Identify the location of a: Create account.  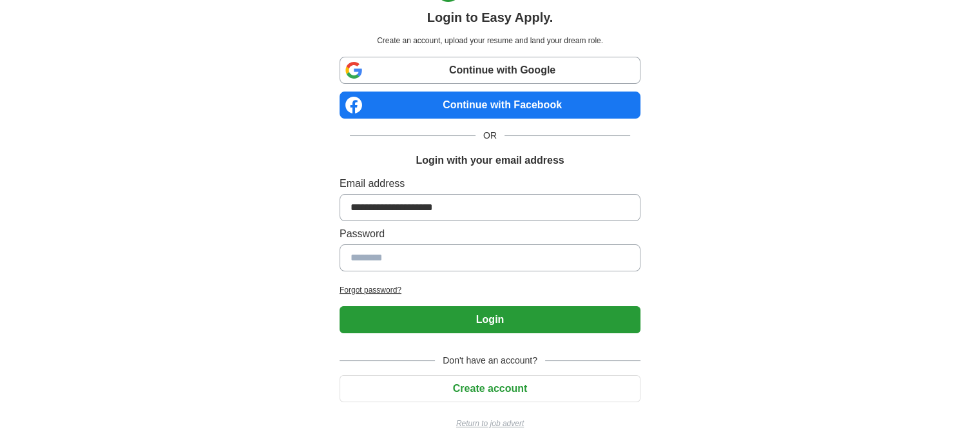
(490, 388).